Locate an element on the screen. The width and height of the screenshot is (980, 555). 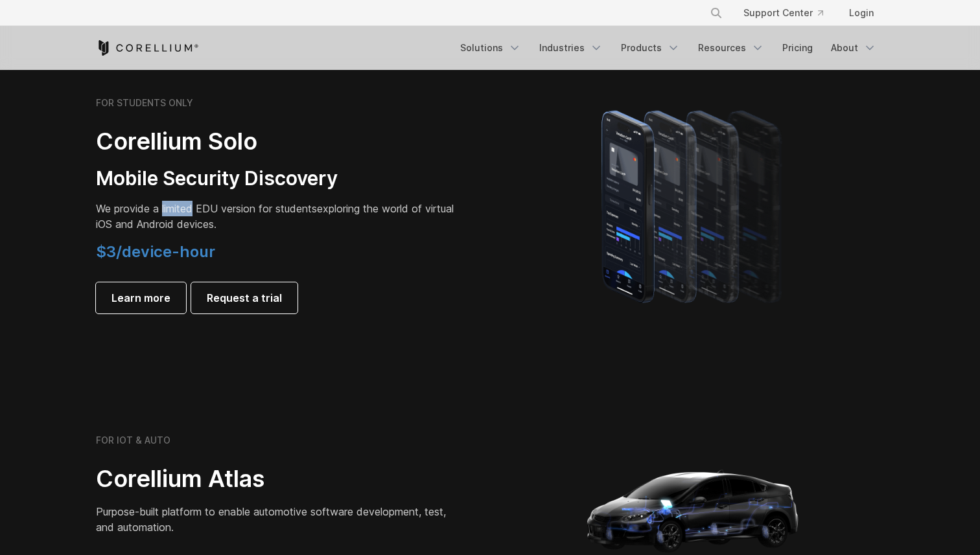
span: $3/device-hour is located at coordinates (155, 252).